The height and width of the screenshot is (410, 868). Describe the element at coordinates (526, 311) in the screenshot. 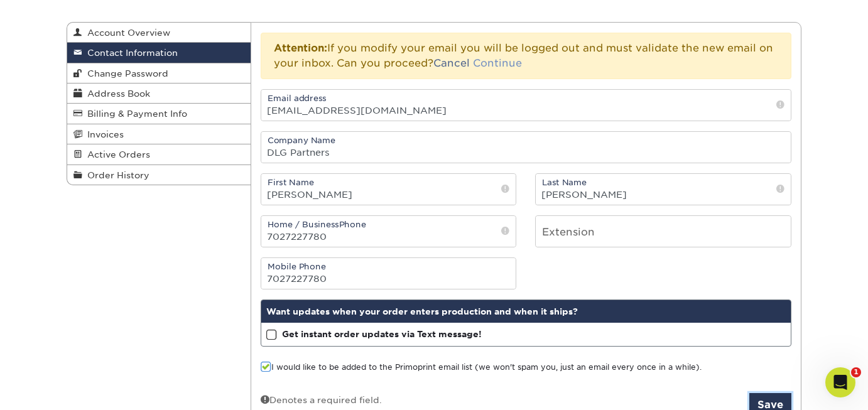

I see `div: Want updates when your order enters production and when it ships?` at that location.